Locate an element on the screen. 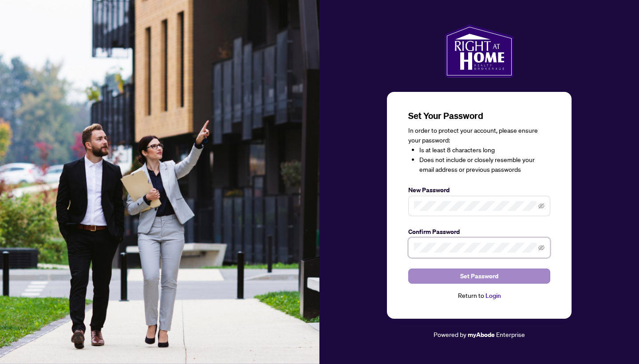  div: Return to is located at coordinates (479, 296).